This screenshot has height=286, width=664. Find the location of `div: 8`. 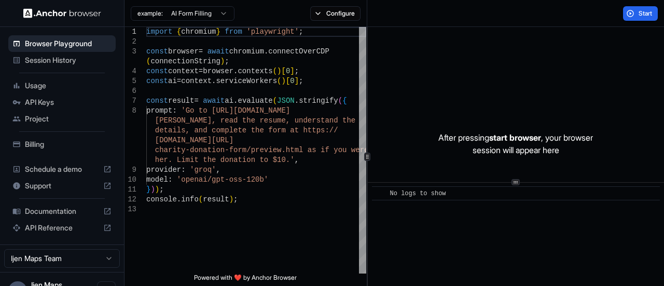

div: 8 is located at coordinates (130, 110).